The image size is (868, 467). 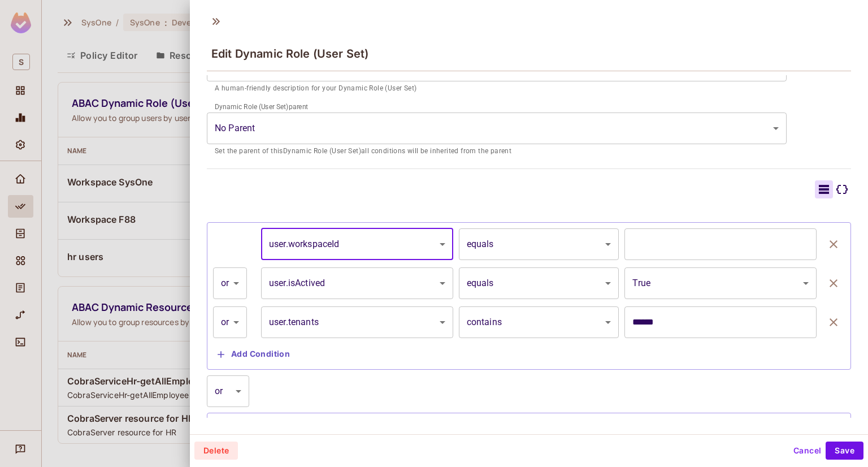 What do you see at coordinates (497, 152) in the screenshot?
I see `p: Set the parent of this Dynamic Role (User Set) all conditions will be inherited from the parent` at bounding box center [497, 152].